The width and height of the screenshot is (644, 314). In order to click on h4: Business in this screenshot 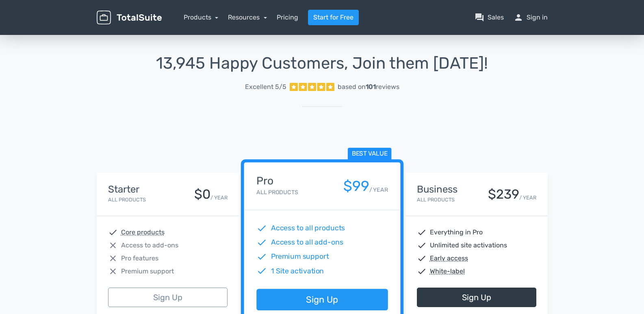, I will do `click(437, 189)`.